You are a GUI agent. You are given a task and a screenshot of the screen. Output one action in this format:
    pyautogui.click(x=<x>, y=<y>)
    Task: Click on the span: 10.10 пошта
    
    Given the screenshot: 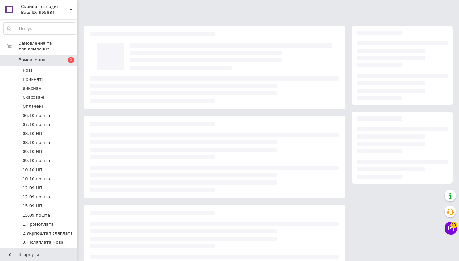 What is the action you would take?
    pyautogui.click(x=36, y=179)
    